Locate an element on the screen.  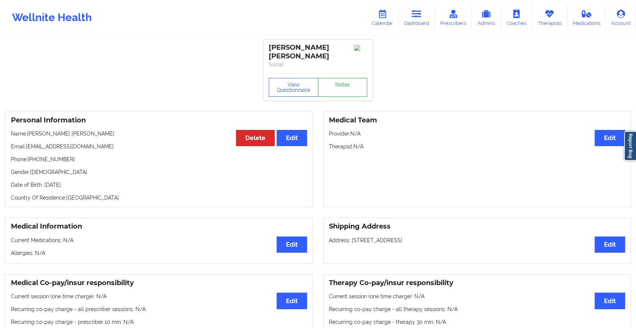
a: Admins is located at coordinates (486, 18).